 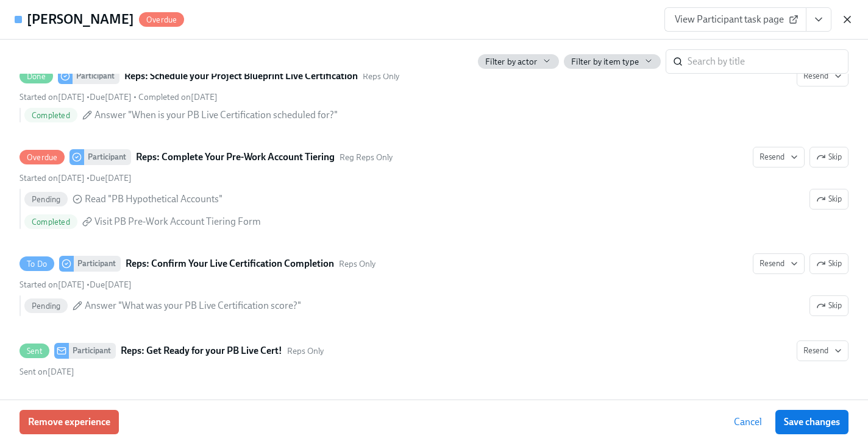 What do you see at coordinates (52, 97) in the screenshot?
I see `span: Wednesday, August 20th 2025, 4:21 pm` at bounding box center [52, 97].